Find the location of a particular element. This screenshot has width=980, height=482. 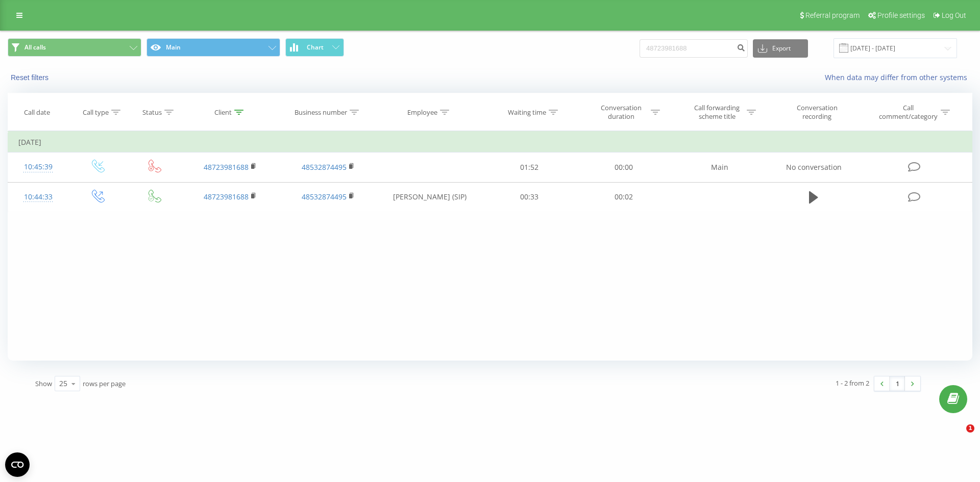

span: 1 is located at coordinates (971, 428).